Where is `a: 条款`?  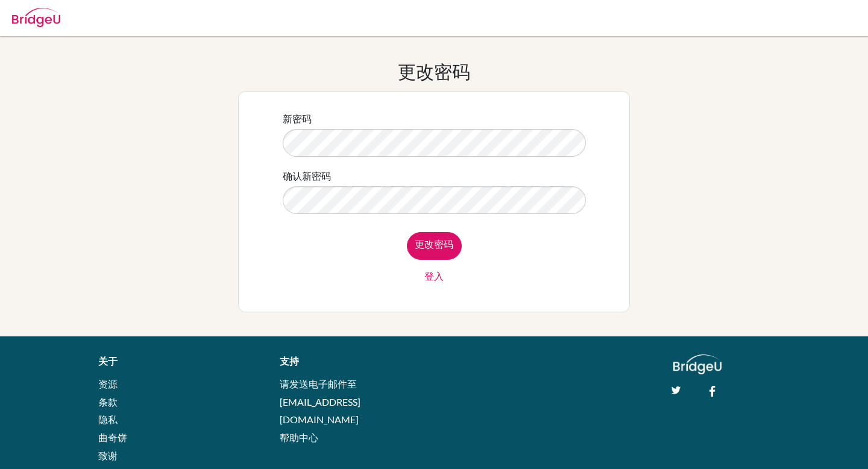
a: 条款 is located at coordinates (108, 401).